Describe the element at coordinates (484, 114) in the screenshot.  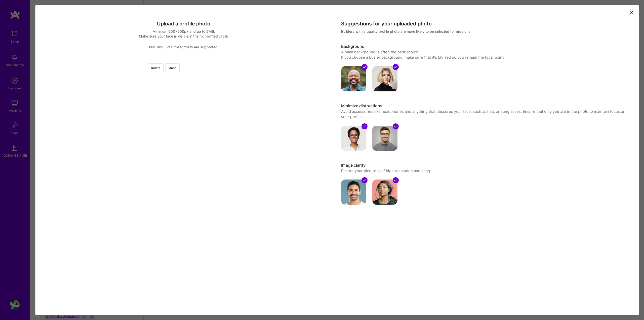
I see `p: Avoid accessories like headphones and anything that obscures your face, such as hats or sunglasse...` at that location.